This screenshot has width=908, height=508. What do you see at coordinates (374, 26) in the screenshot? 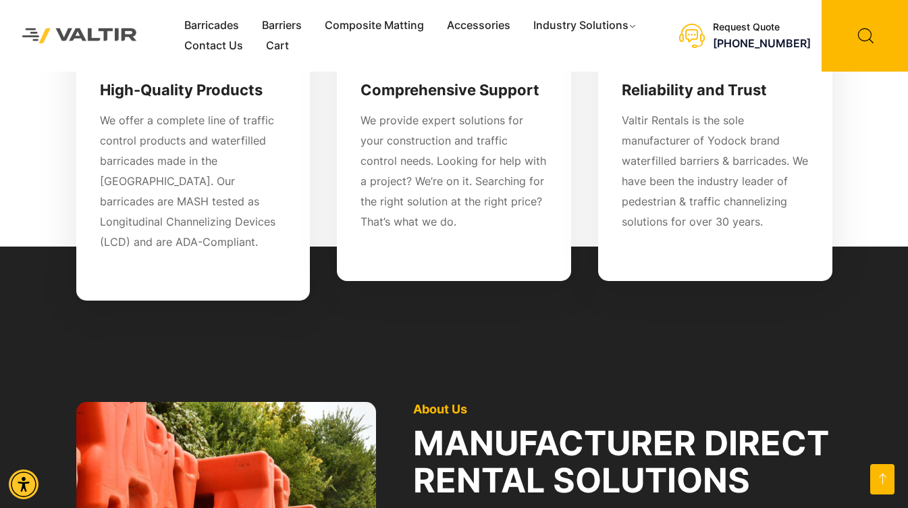
I see `a: Composite Matting` at bounding box center [374, 26].